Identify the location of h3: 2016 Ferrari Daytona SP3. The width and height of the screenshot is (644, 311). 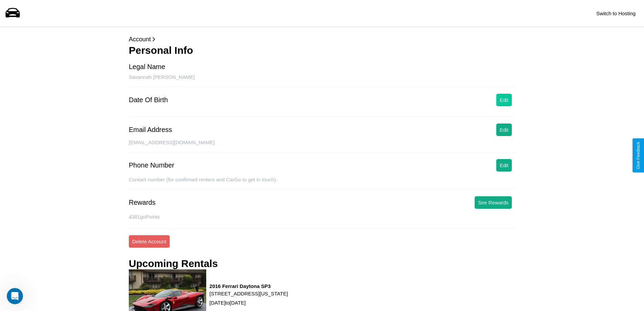
(249, 286).